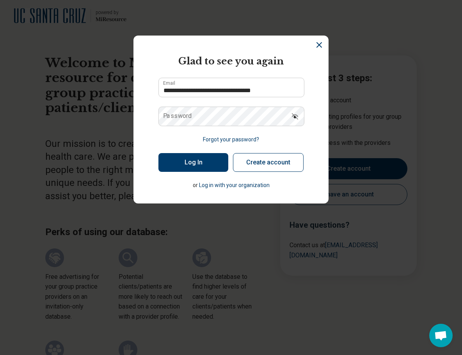 The width and height of the screenshot is (462, 355). What do you see at coordinates (169, 83) in the screenshot?
I see `label: Email` at bounding box center [169, 83].